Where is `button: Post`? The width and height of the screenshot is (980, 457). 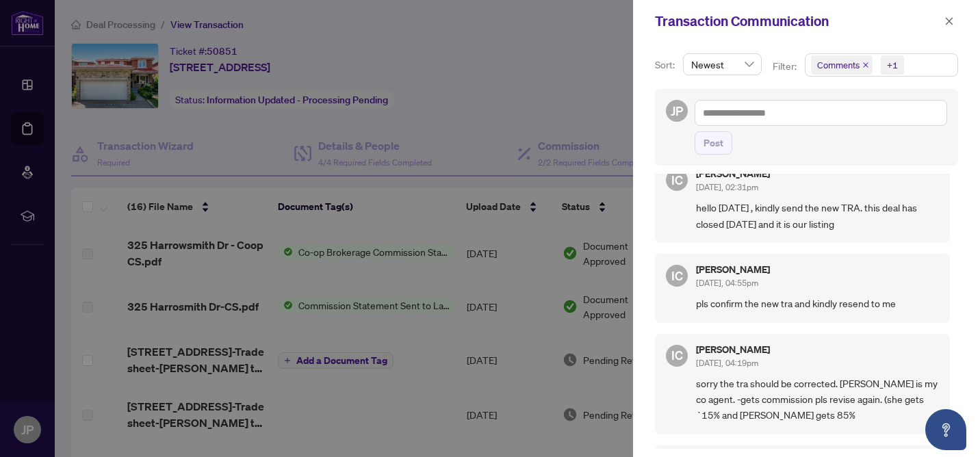 button: Post is located at coordinates (713, 143).